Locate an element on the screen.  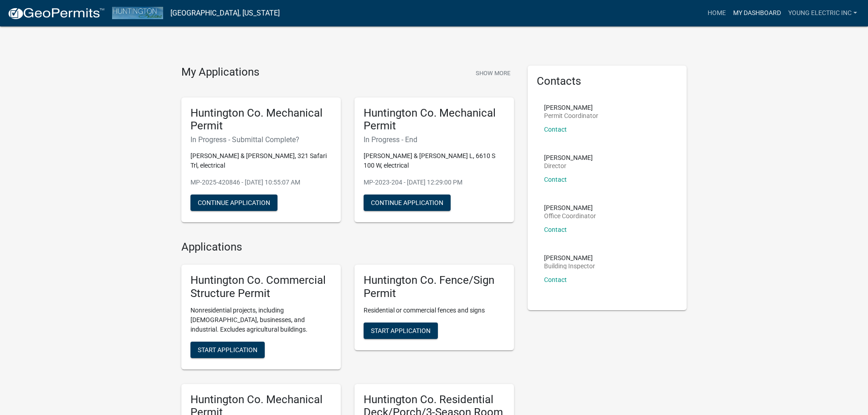
h5: Contacts is located at coordinates (607, 81).